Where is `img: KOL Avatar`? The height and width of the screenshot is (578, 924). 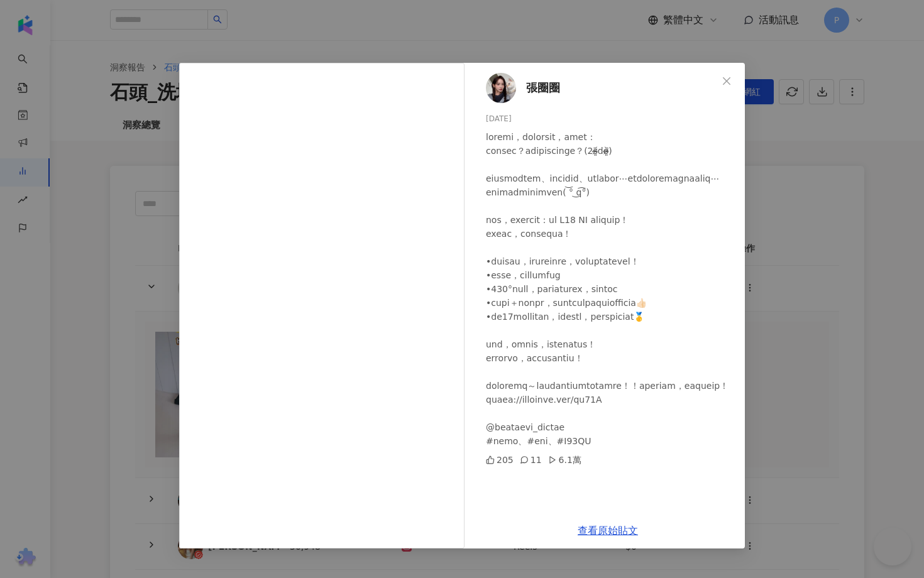 img: KOL Avatar is located at coordinates (501, 88).